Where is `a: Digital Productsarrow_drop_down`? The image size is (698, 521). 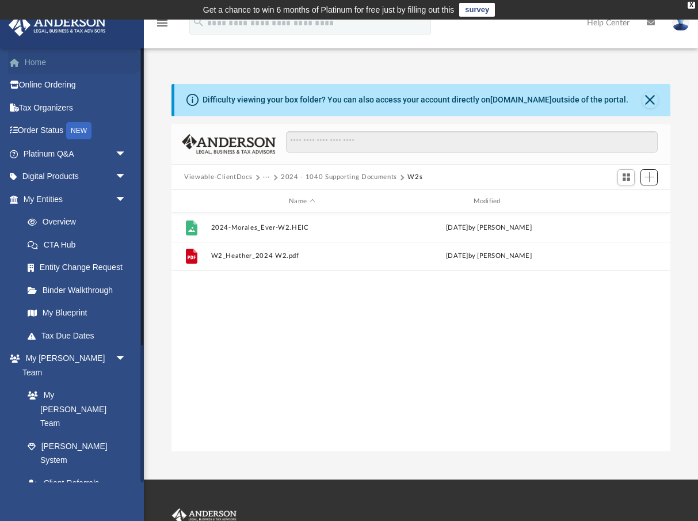
a: Digital Productsarrow_drop_down is located at coordinates (76, 177).